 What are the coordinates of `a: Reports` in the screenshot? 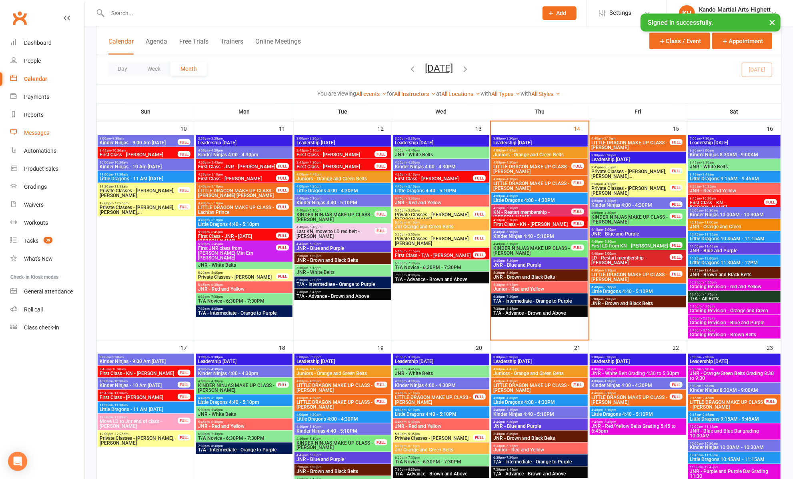 It's located at (47, 115).